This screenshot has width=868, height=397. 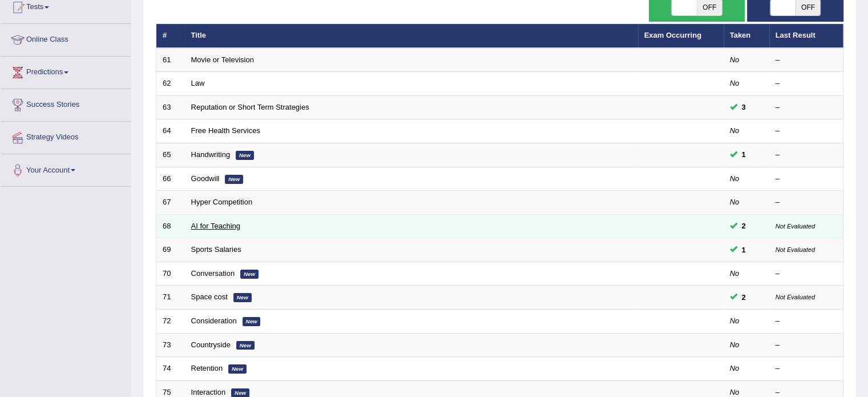 I want to click on td: 61, so click(x=171, y=60).